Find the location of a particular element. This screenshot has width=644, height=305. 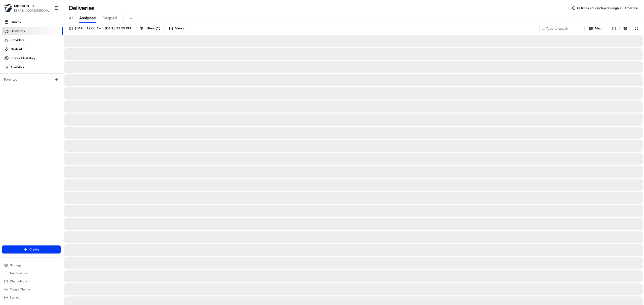

span: Orders is located at coordinates (16, 22).